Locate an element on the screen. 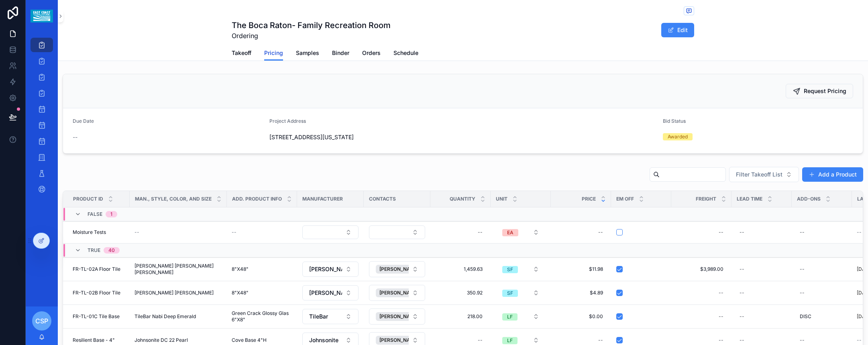  span: Johnsonite is located at coordinates (324, 340).